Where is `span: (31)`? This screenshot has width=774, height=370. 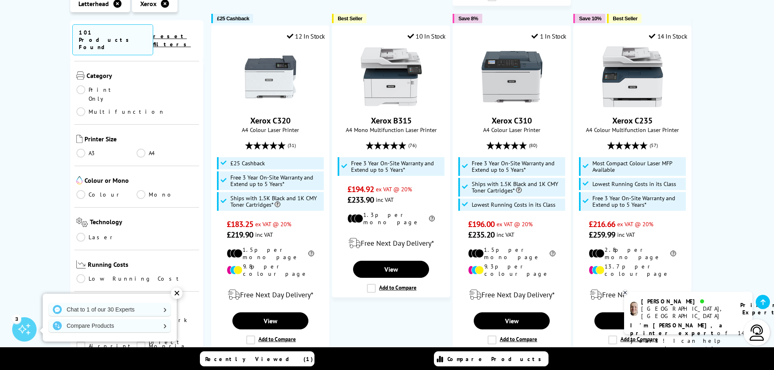
span: (31) is located at coordinates (292, 145).